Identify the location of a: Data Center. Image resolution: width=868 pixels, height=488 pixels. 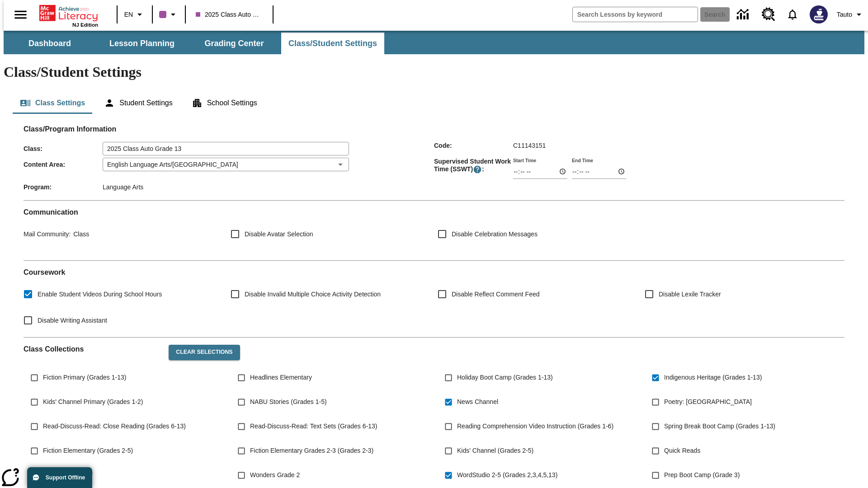
(744, 14).